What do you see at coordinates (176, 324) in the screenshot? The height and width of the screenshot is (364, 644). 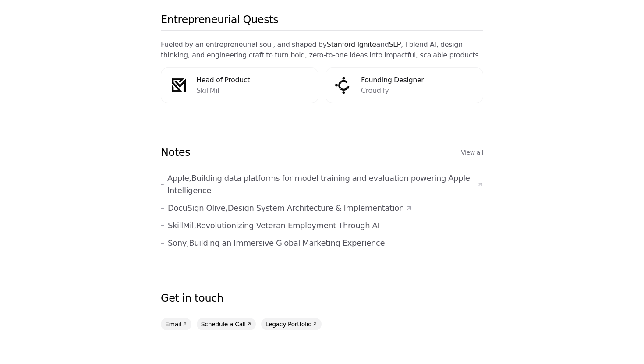 I see `a: Email` at bounding box center [176, 324].